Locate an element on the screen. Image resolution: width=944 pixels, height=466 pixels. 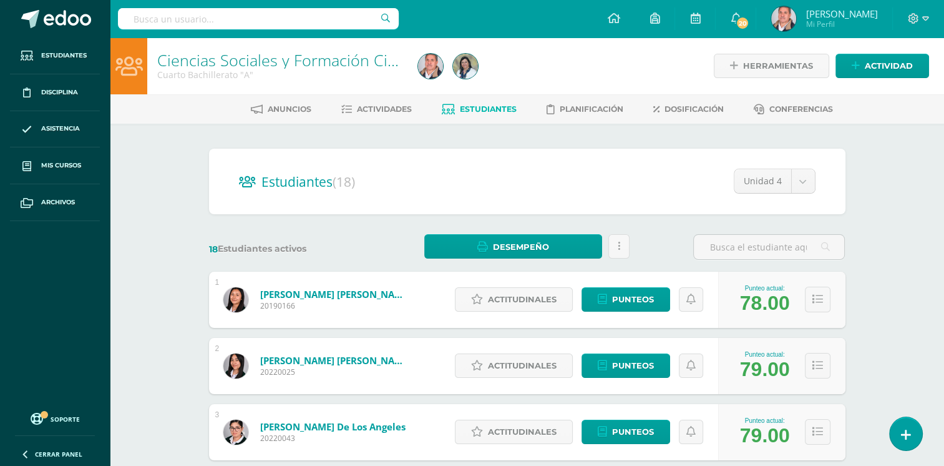
a: Mis cursos is located at coordinates (55, 165).